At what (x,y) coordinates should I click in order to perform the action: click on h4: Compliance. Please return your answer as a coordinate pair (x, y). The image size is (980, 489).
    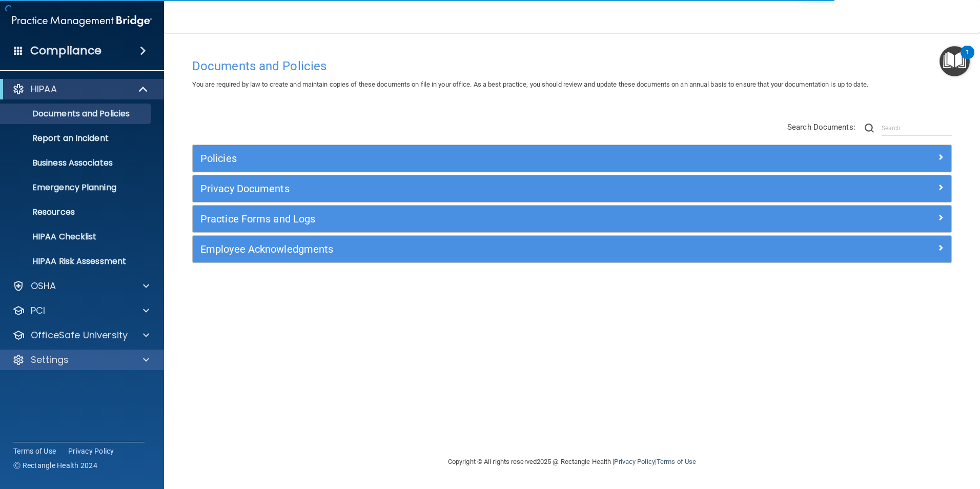
    Looking at the image, I should click on (66, 51).